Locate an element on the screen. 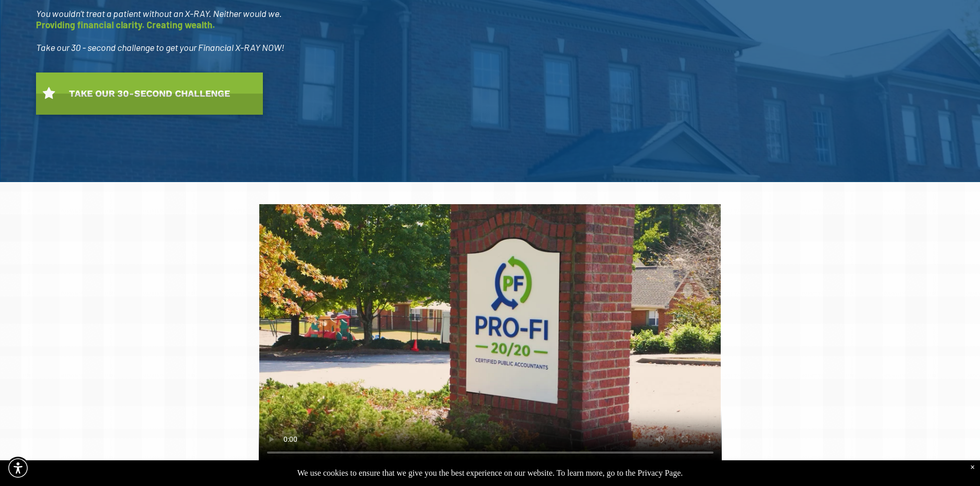 This screenshot has height=486, width=980. div: Accessibility Menu is located at coordinates (18, 468).